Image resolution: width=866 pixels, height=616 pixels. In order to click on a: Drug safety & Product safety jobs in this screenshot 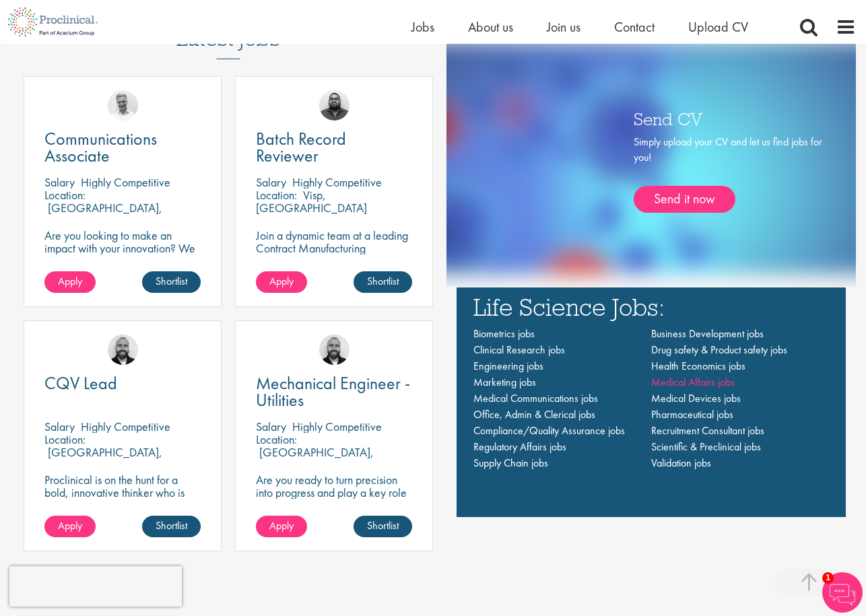, I will do `click(720, 349)`.